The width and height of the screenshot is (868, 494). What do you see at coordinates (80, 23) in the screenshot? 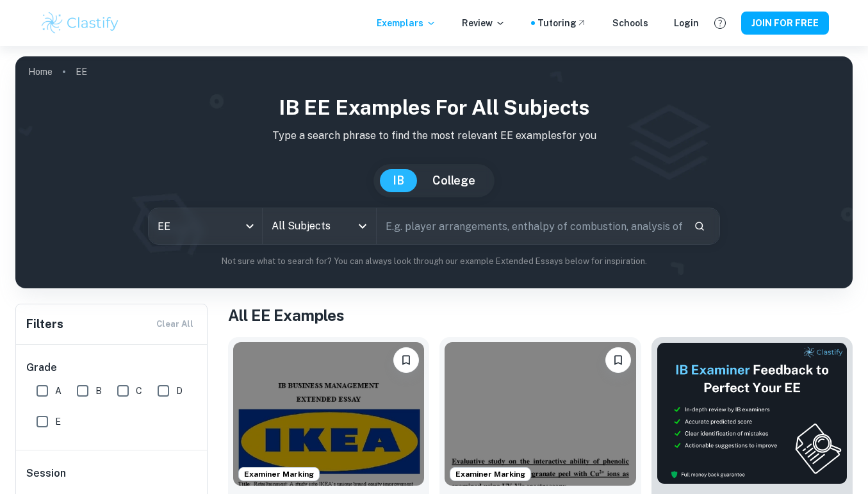
I see `a: Clastify logo` at bounding box center [80, 23].